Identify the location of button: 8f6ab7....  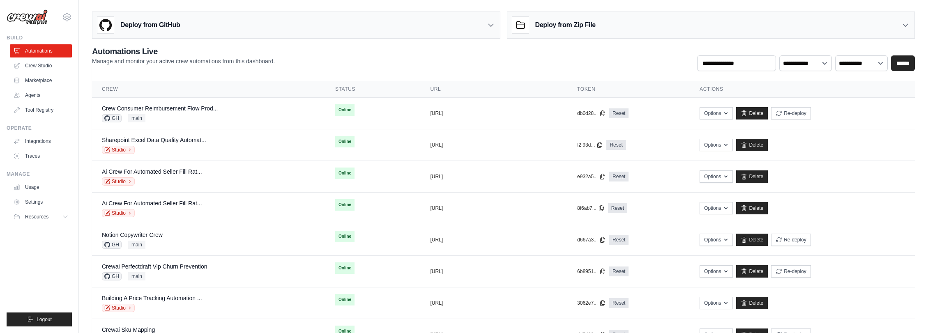
(591, 208).